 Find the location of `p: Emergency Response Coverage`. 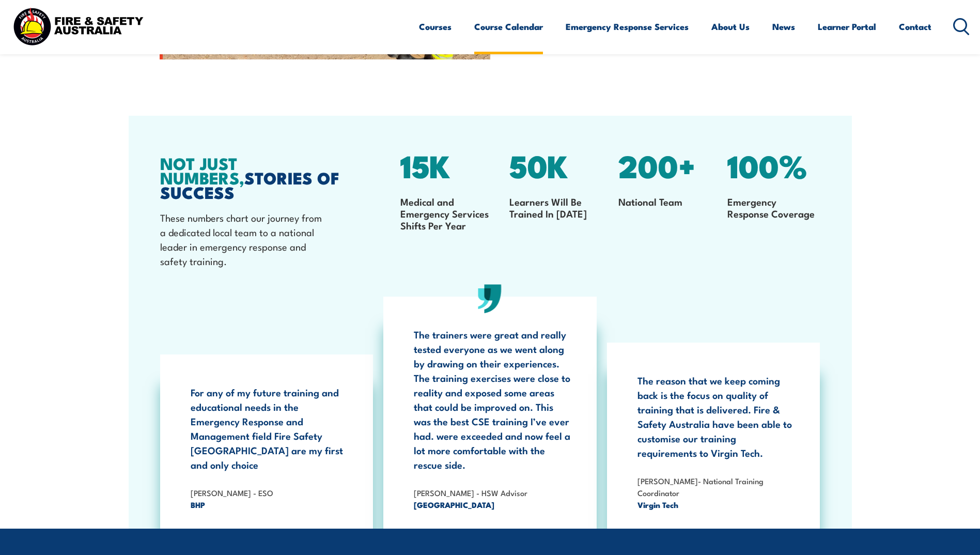

p: Emergency Response Coverage is located at coordinates (773, 207).